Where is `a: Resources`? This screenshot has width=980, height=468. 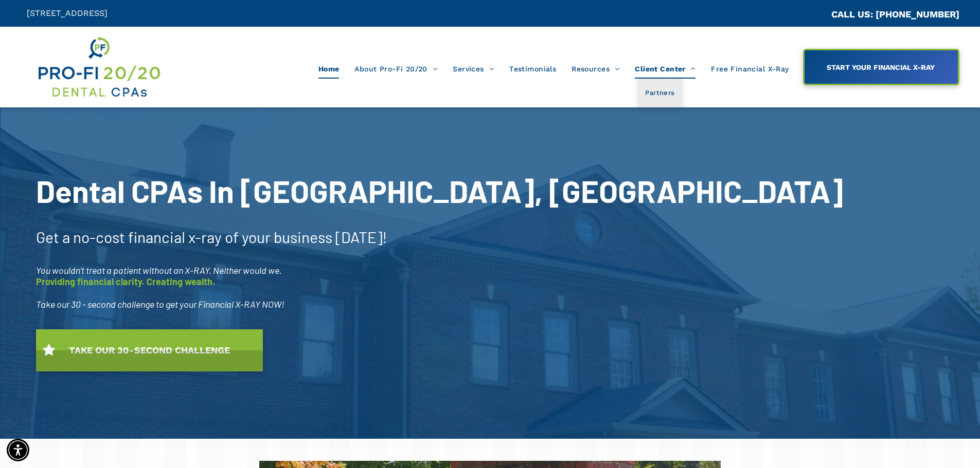 a: Resources is located at coordinates (595, 69).